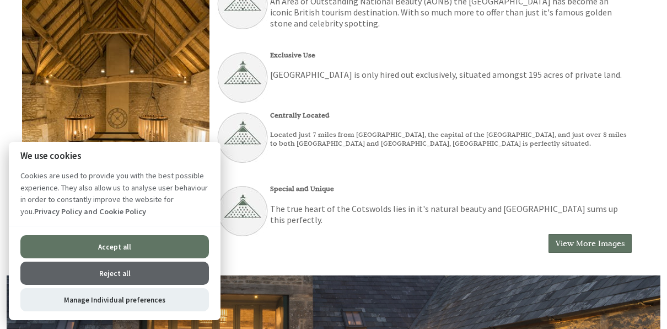  What do you see at coordinates (115, 299) in the screenshot?
I see `button: Manage Individual preferences` at bounding box center [115, 299].